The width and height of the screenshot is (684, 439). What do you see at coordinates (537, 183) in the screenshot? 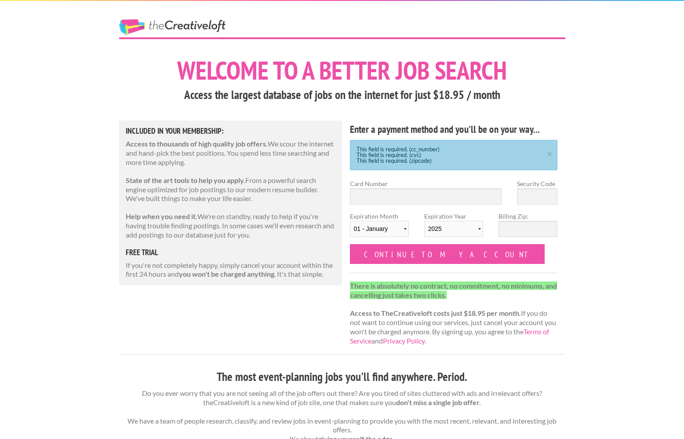
I see `label: Security Code` at bounding box center [537, 183].